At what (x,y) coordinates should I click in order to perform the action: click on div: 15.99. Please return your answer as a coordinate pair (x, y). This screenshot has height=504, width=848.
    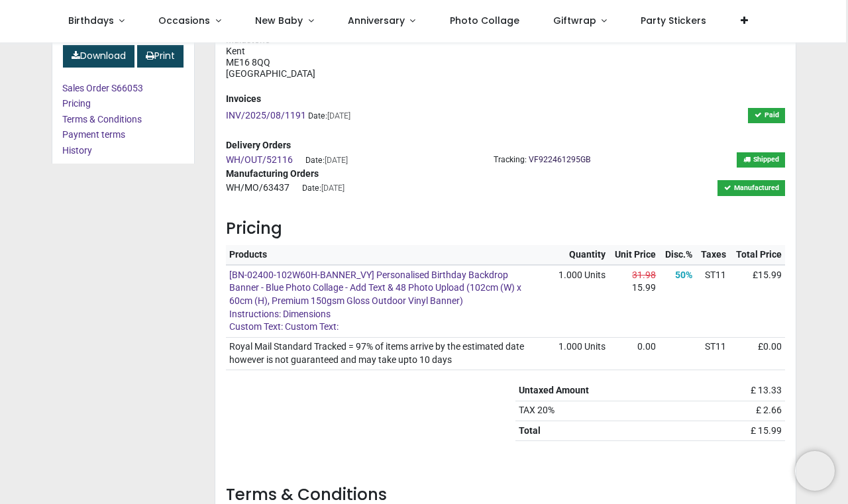
    Looking at the image, I should click on (633, 288).